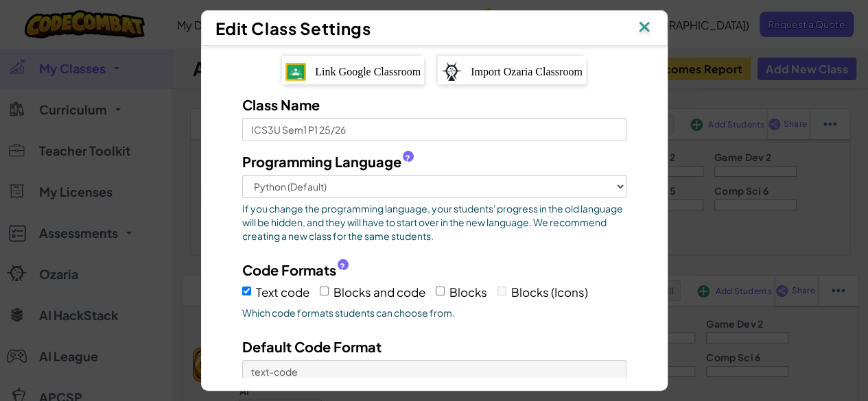 The height and width of the screenshot is (401, 868). Describe the element at coordinates (281, 104) in the screenshot. I see `span: Class Name` at that location.